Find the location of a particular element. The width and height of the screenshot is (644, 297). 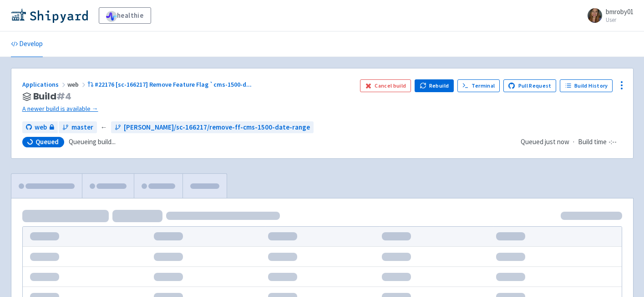

span: # 4 is located at coordinates (64, 96).